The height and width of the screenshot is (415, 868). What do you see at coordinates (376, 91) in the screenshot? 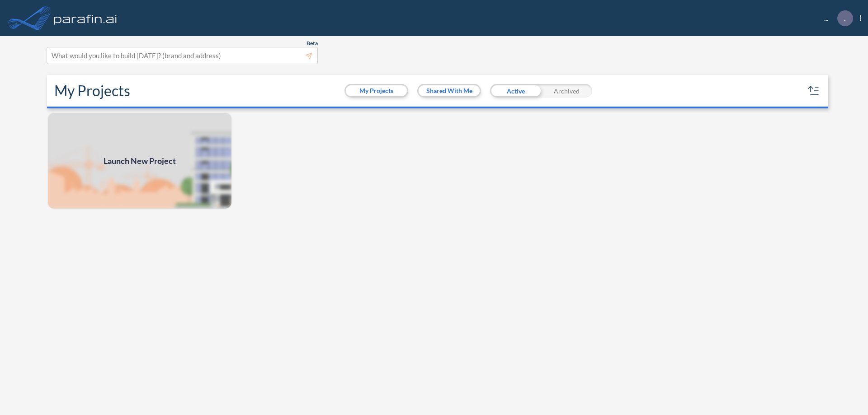
I see `button: My Projects` at bounding box center [376, 91].